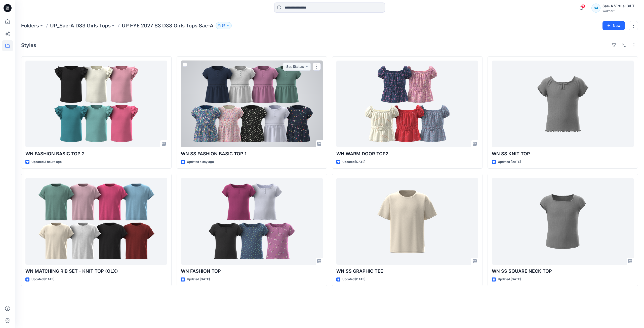 The width and height of the screenshot is (644, 328). I want to click on p: WN SS FASHION BASIC TOP 1, so click(252, 154).